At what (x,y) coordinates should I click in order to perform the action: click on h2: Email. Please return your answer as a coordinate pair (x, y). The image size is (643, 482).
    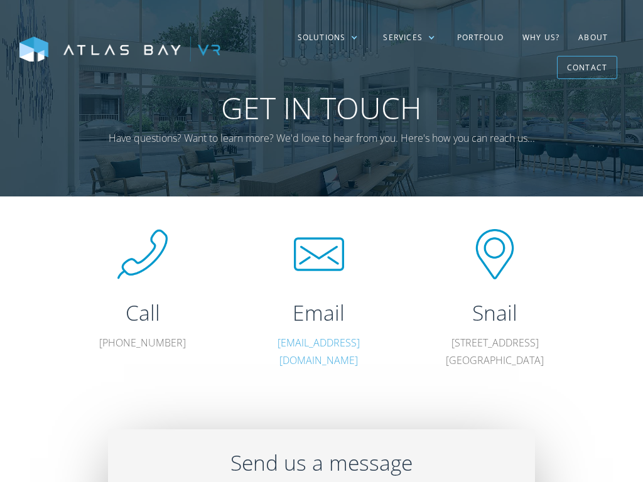
    Looking at the image, I should click on (319, 313).